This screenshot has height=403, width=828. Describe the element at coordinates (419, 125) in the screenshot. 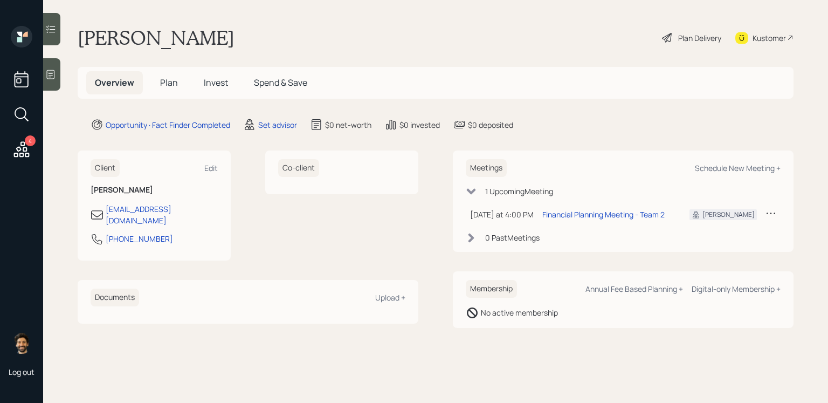

I see `div: $0 invested` at that location.